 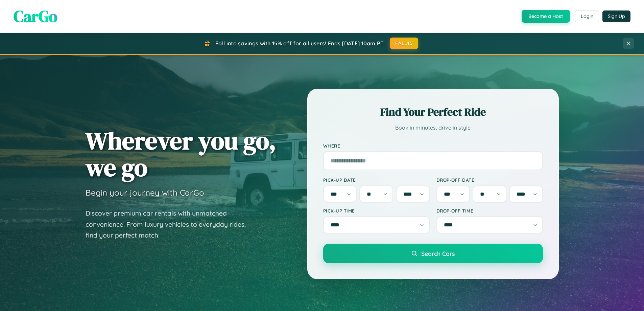 I want to click on button: FALL15, so click(x=404, y=43).